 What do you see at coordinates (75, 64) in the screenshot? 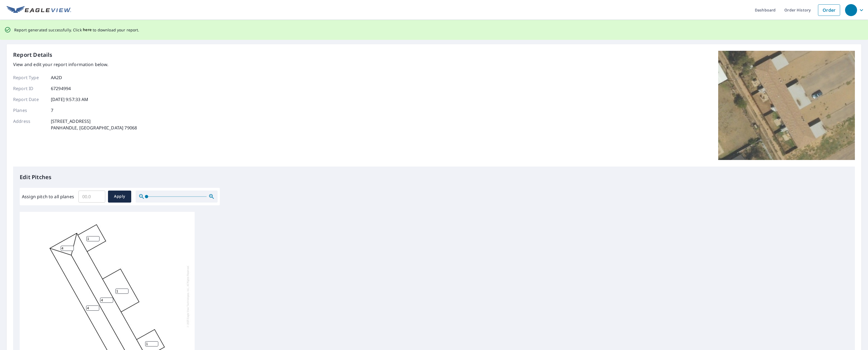
I see `p: View and edit your report information below.` at bounding box center [75, 64].